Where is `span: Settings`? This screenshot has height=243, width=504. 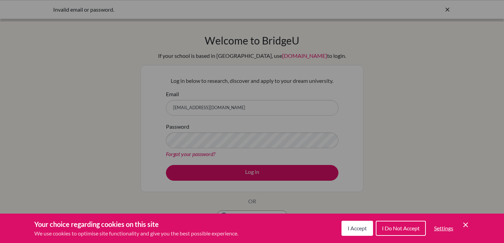
span: Settings is located at coordinates (444, 228).